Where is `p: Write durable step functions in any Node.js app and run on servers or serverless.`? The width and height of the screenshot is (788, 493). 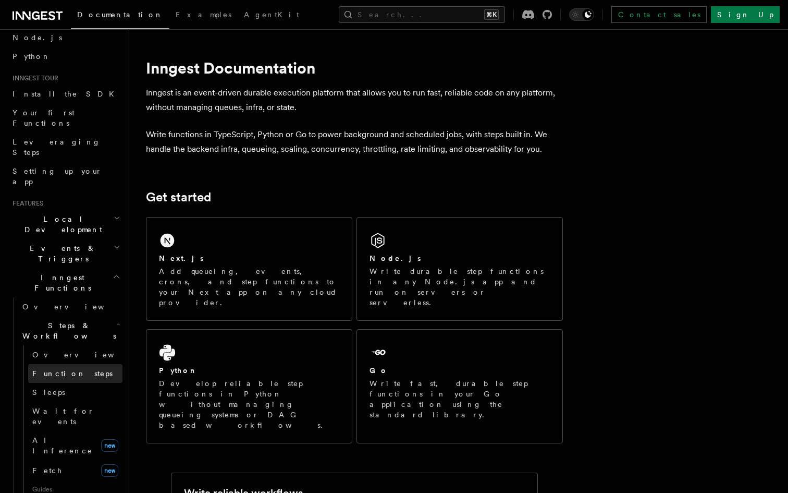 p: Write durable step functions in any Node.js app and run on servers or serverless. is located at coordinates (460, 287).